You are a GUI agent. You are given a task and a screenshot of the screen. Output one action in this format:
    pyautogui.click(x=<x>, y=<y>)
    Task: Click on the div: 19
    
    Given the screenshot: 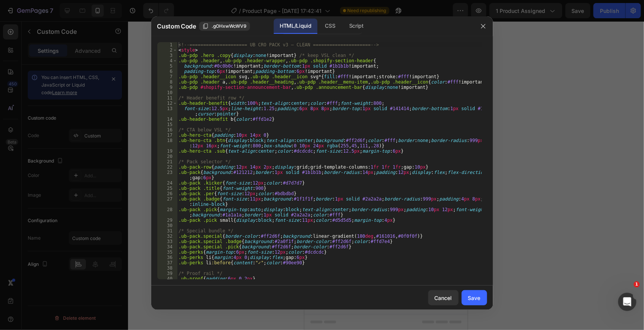 What is the action you would take?
    pyautogui.click(x=167, y=151)
    